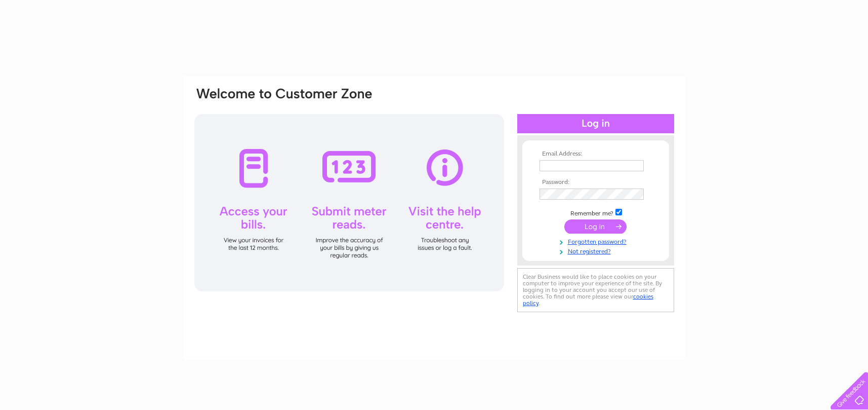 Image resolution: width=868 pixels, height=410 pixels. Describe the element at coordinates (597, 251) in the screenshot. I see `a: Not registered?` at that location.